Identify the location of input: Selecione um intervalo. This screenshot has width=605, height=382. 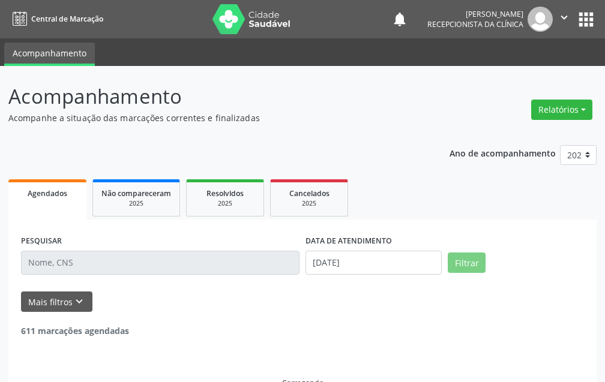
(373, 263).